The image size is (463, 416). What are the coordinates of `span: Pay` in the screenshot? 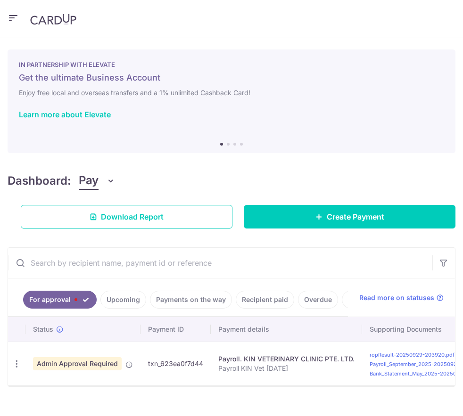 It's located at (89, 181).